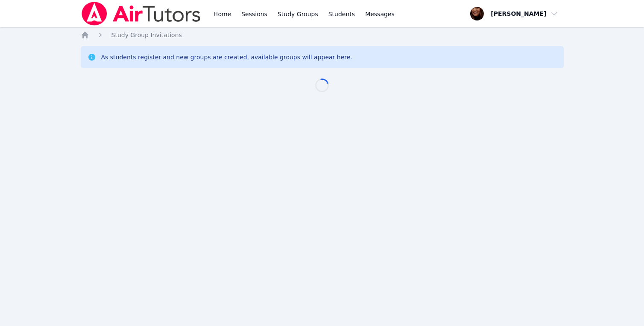 The height and width of the screenshot is (326, 644). What do you see at coordinates (141, 14) in the screenshot?
I see `img: Air Tutors` at bounding box center [141, 14].